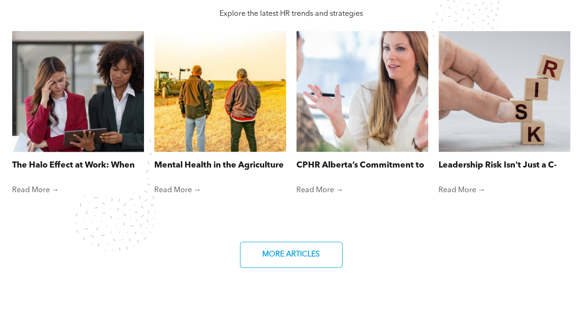  I want to click on span: Explore the latest HR trends and strategies, so click(291, 14).